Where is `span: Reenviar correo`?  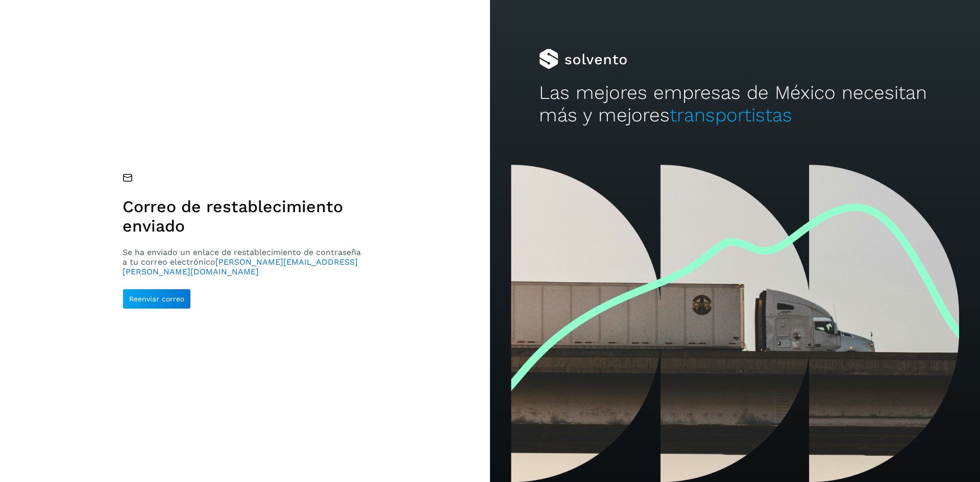 span: Reenviar correo is located at coordinates (157, 299).